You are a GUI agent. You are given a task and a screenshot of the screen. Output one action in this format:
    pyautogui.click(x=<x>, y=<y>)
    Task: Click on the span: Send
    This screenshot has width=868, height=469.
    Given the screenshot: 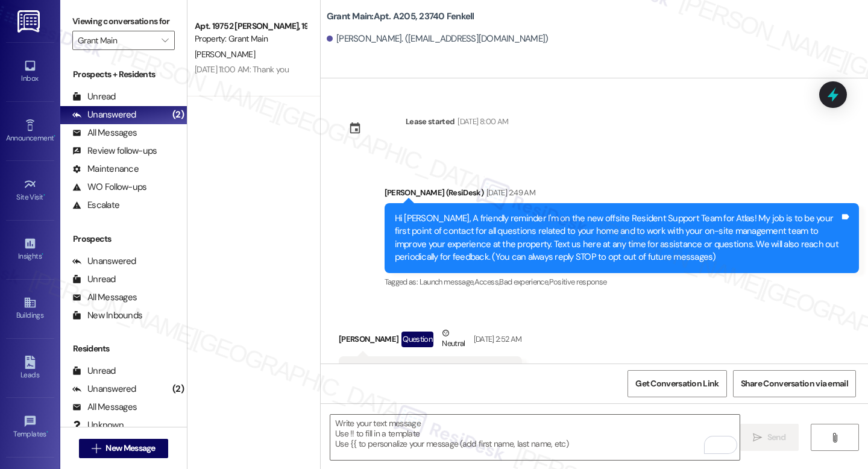 What is the action you would take?
    pyautogui.click(x=776, y=437)
    